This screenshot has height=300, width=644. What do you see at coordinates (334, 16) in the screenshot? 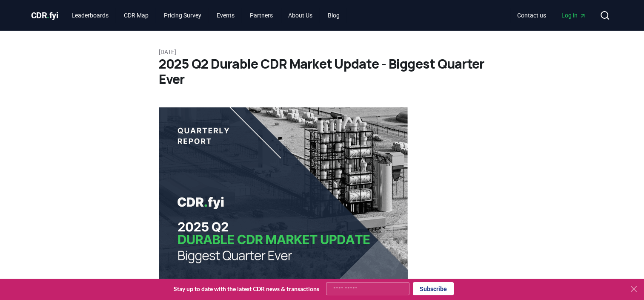
I see `a: Blog` at bounding box center [334, 16].